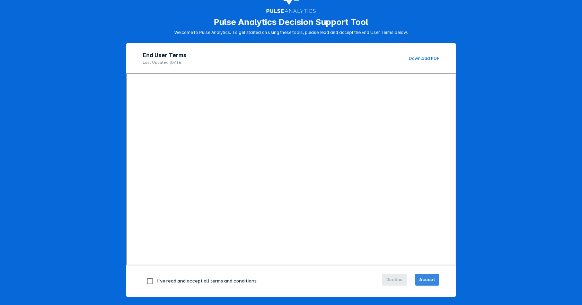 The image size is (582, 305). What do you see at coordinates (427, 280) in the screenshot?
I see `button: Accept` at bounding box center [427, 280].